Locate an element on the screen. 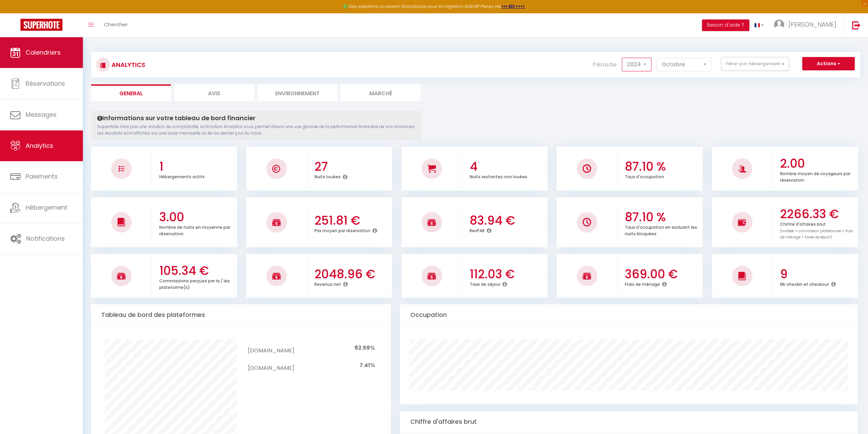 The height and width of the screenshot is (434, 868). span: Notifications is located at coordinates (45, 238).